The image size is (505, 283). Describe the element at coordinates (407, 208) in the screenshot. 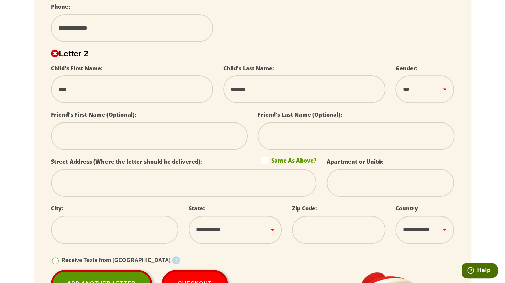

I see `label: Country` at that location.